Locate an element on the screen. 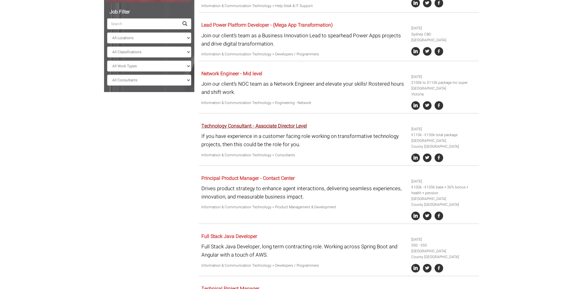 Image resolution: width=583 pixels, height=289 pixels. p: Drives product strategy to enhance agent interactions, delivering seamless experiences, innovatio... is located at coordinates (304, 193).